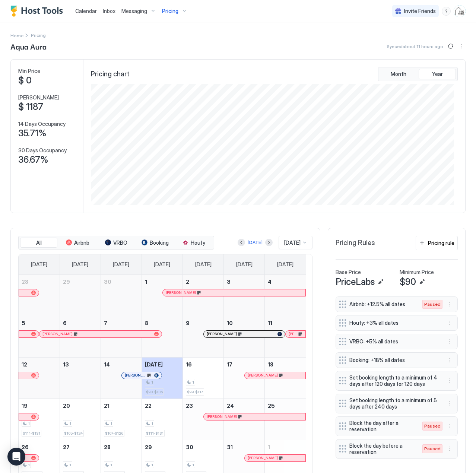 The image size is (476, 473). I want to click on a: October 14, 2025, so click(121, 364).